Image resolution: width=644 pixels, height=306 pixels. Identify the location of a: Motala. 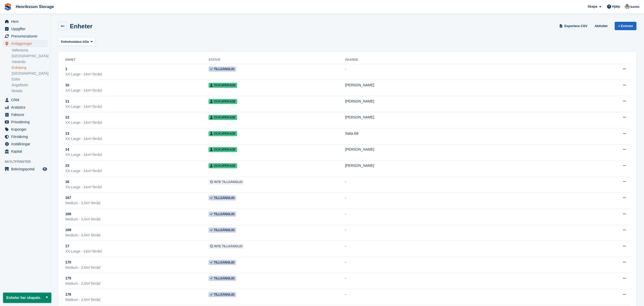
(30, 91).